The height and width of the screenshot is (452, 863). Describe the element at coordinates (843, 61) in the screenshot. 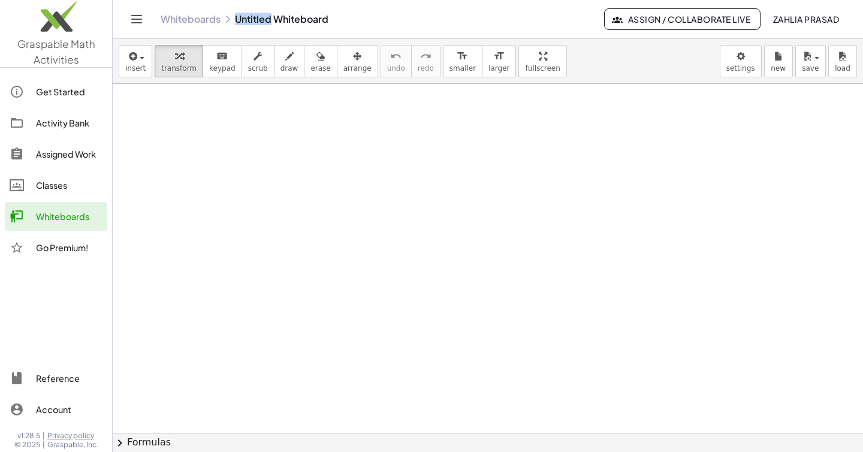

I see `button: load` at that location.